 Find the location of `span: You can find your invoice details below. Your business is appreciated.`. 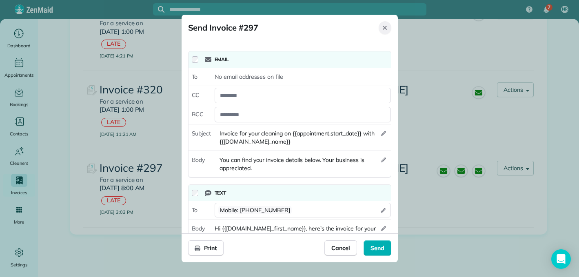

span: You can find your invoice details below. Your business is appreciated. is located at coordinates (292, 164).